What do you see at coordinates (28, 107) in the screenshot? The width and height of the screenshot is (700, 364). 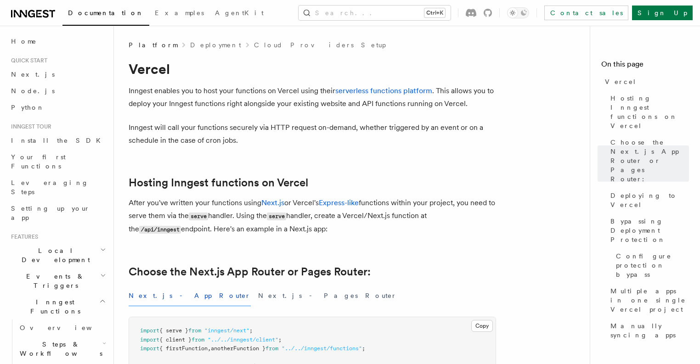 I see `span: Python` at bounding box center [28, 107].